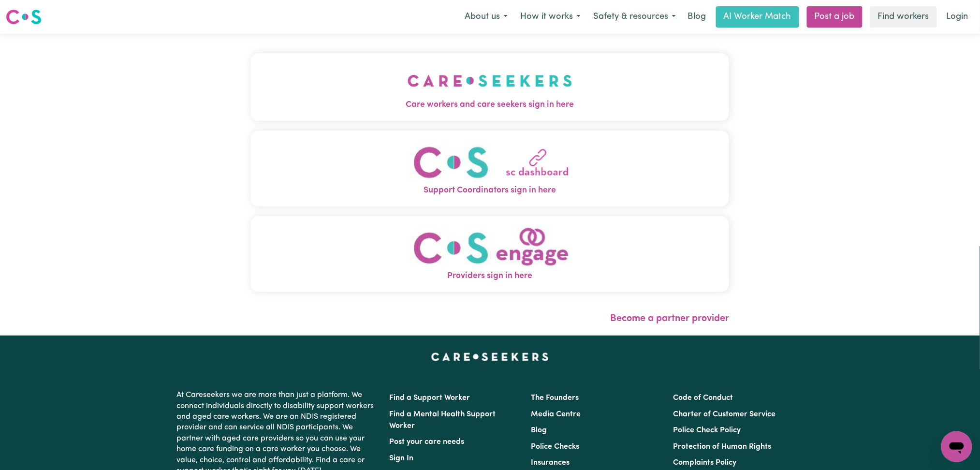 The height and width of the screenshot is (470, 980). What do you see at coordinates (490, 105) in the screenshot?
I see `span: Care workers and care seekers sign in here` at bounding box center [490, 105].